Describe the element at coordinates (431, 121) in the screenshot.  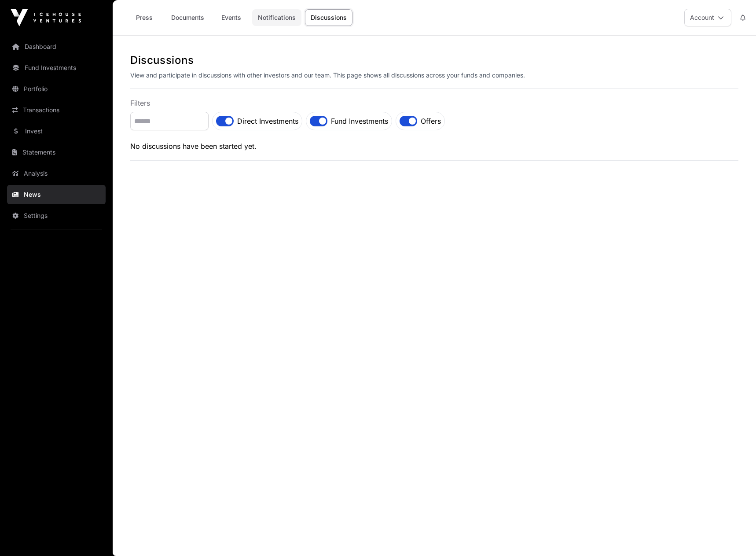
I see `label: Offers` at that location.